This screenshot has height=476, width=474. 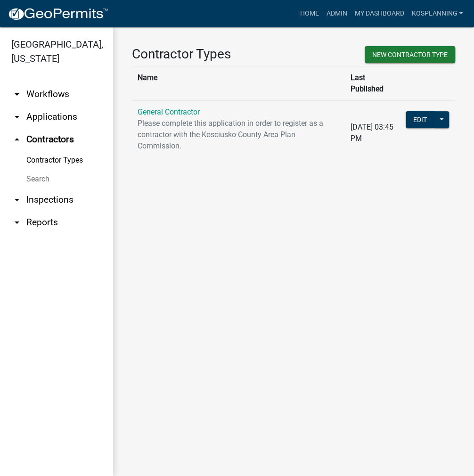 I want to click on button: New Contractor Type, so click(x=410, y=55).